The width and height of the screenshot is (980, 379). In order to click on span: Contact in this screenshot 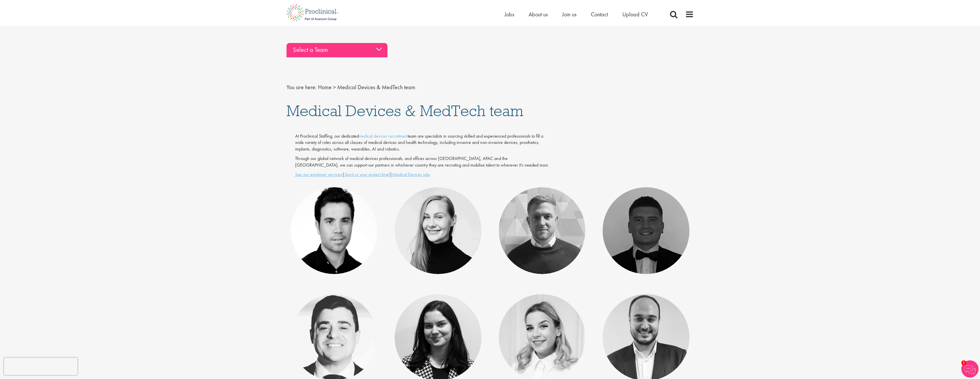, I will do `click(599, 15)`.